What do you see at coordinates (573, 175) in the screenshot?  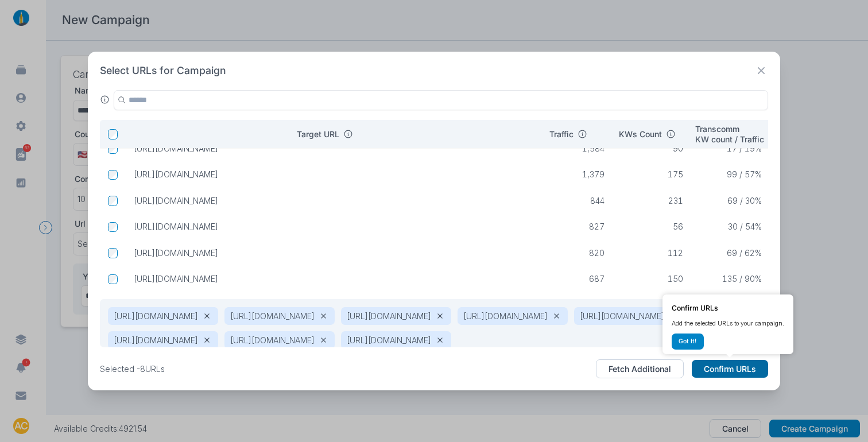 I see `p: 1,379` at bounding box center [573, 175].